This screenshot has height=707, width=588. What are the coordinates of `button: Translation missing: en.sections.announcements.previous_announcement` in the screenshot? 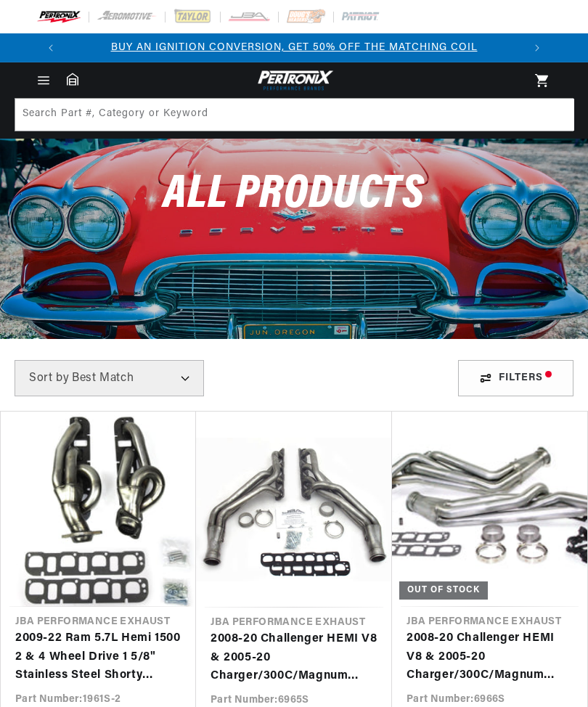 It's located at (51, 48).